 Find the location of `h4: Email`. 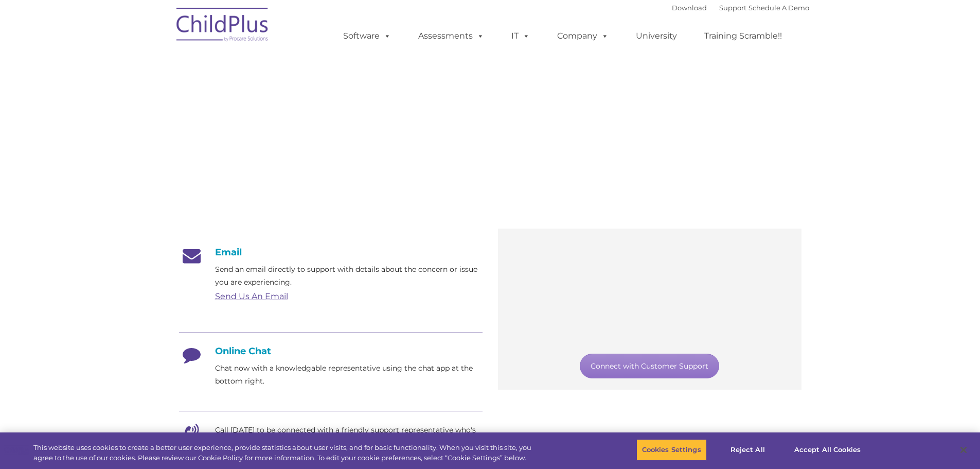

h4: Email is located at coordinates (331, 252).